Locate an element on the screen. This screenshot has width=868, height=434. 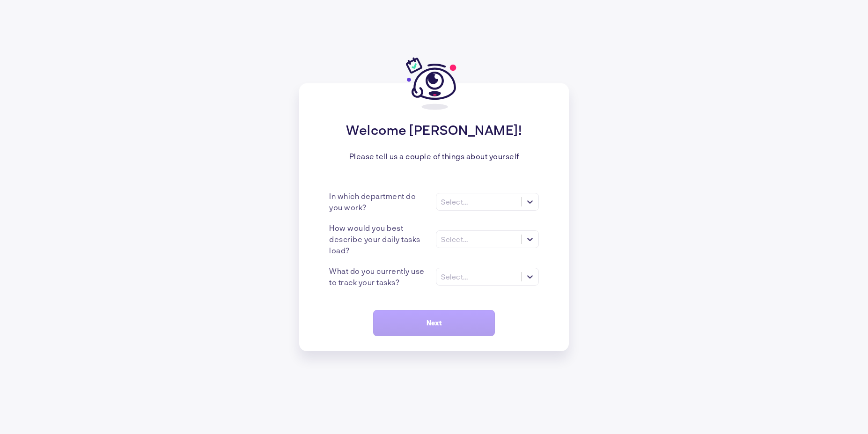
div: In which department do you work? is located at coordinates (379, 201).